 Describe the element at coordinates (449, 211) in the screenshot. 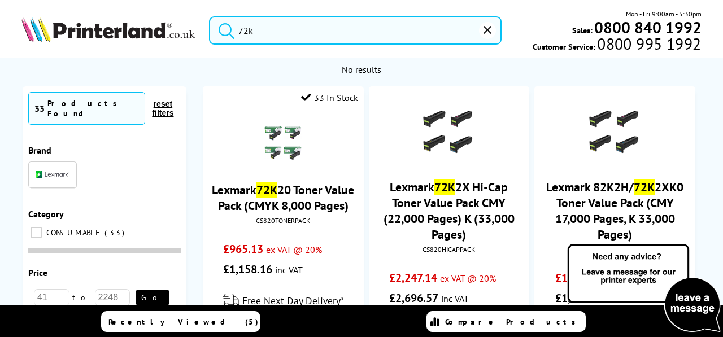

I see `a: Lexmark72K2X Hi-Cap Toner Value Pack CMY (22,000 Pages) K (33,000 Pages)` at that location.